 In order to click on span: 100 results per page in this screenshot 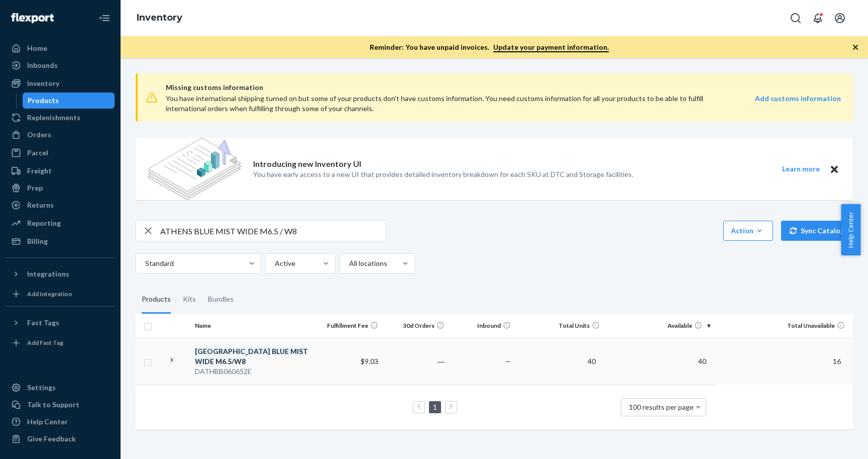, I will do `click(661, 407)`.